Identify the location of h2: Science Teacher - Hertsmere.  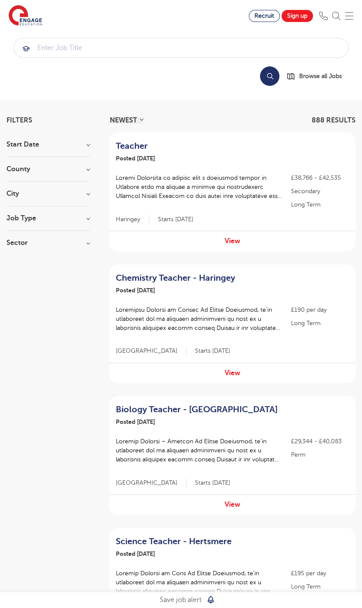
(197, 541).